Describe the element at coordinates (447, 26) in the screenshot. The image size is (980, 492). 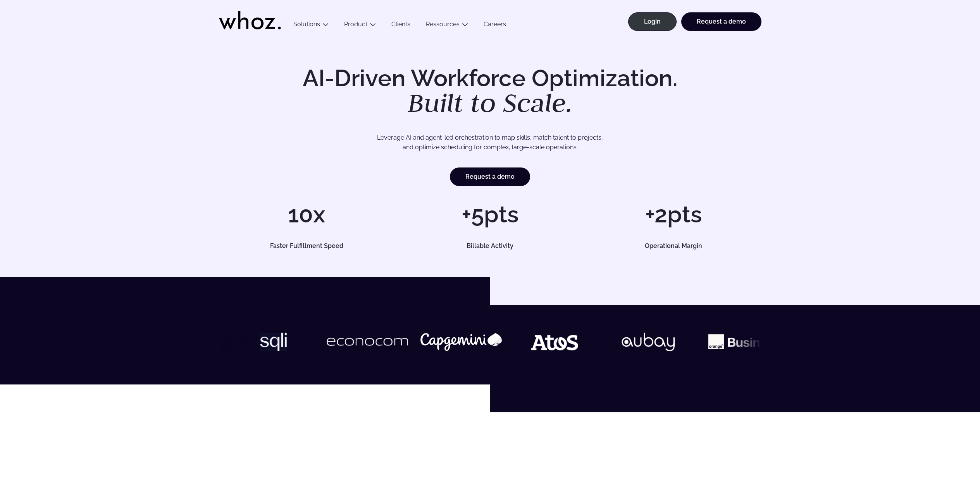
I see `button: Ressources` at that location.